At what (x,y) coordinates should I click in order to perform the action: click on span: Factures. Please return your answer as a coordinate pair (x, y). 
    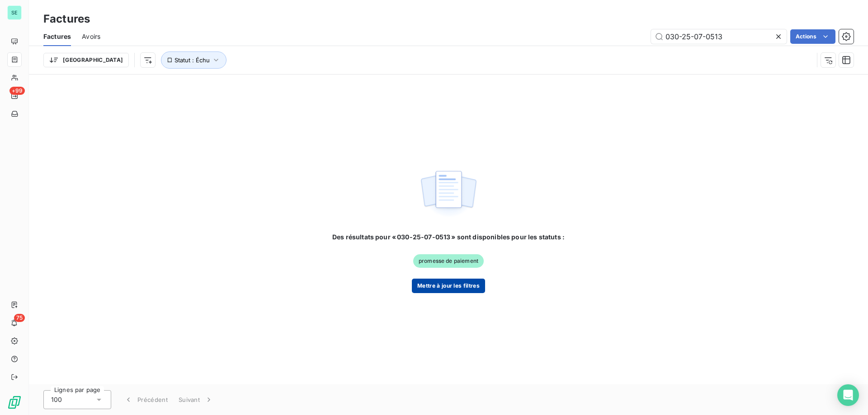
    Looking at the image, I should click on (57, 37).